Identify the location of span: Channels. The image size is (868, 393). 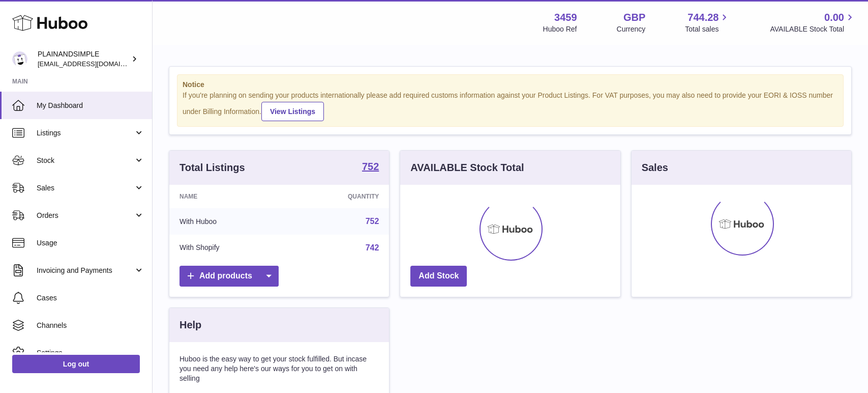
(90, 325).